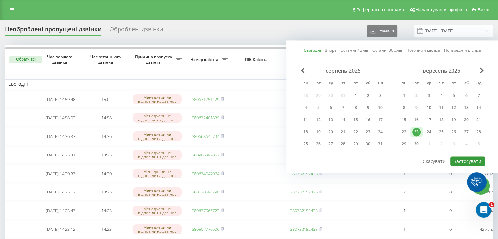  What do you see at coordinates (381, 120) in the screenshot?
I see `div: нд 17 серп 2025 р.` at bounding box center [381, 120].